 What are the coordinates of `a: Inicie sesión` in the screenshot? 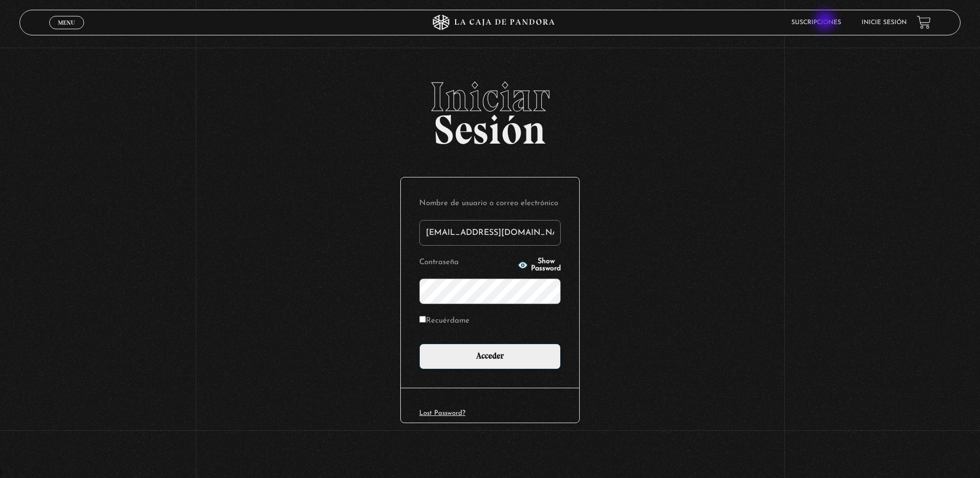 It's located at (884, 22).